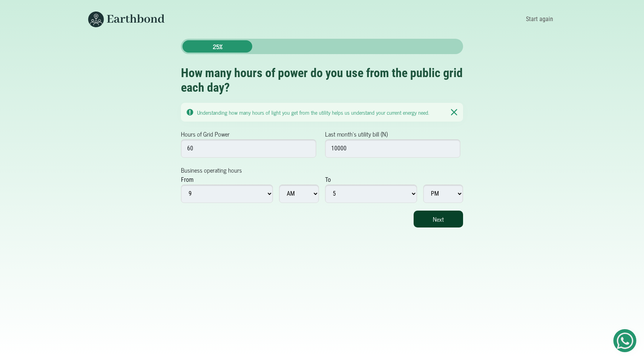 The height and width of the screenshot is (356, 644). I want to click on a: Start again, so click(539, 19).